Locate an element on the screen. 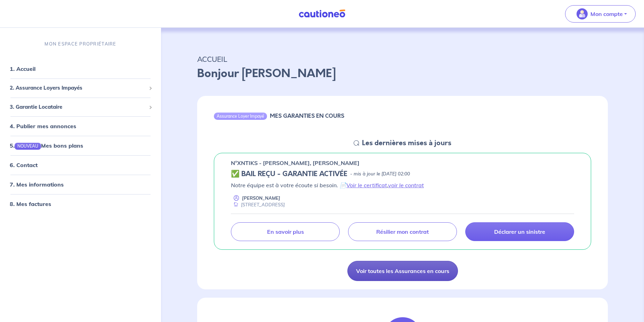 The height and width of the screenshot is (322, 644). a: 1. Accueil is located at coordinates (22, 69).